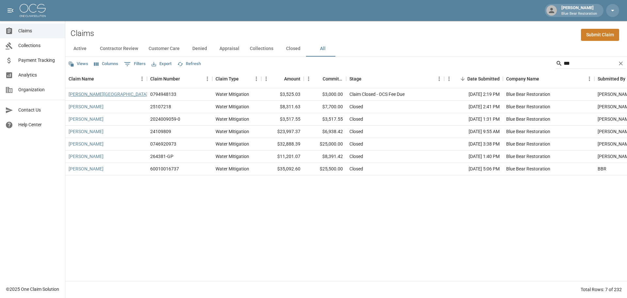  I want to click on div: $8,391.42, so click(325, 156).